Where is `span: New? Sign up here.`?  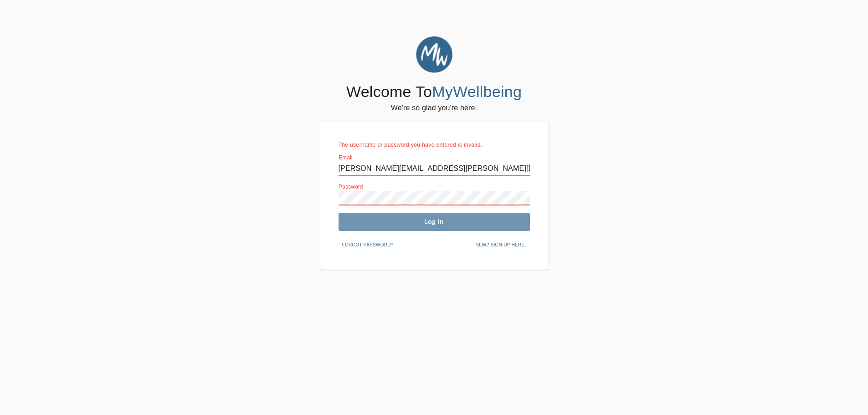
span: New? Sign up here. is located at coordinates (500, 245).